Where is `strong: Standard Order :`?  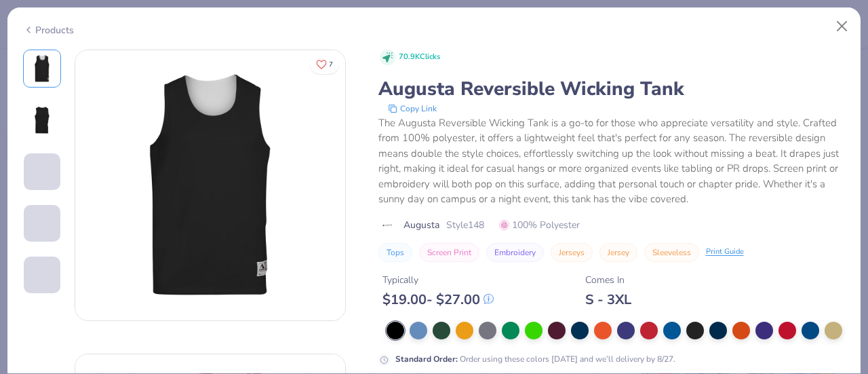 strong: Standard Order : is located at coordinates (426, 359).